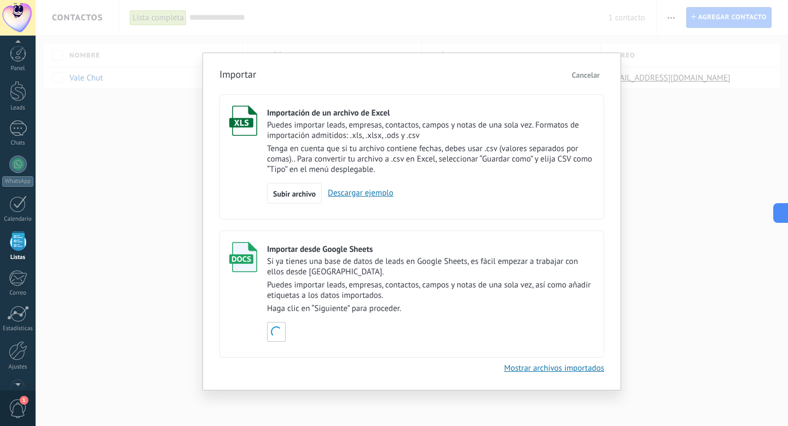  What do you see at coordinates (18, 328) in the screenshot?
I see `div: Estadísticas` at bounding box center [18, 328].